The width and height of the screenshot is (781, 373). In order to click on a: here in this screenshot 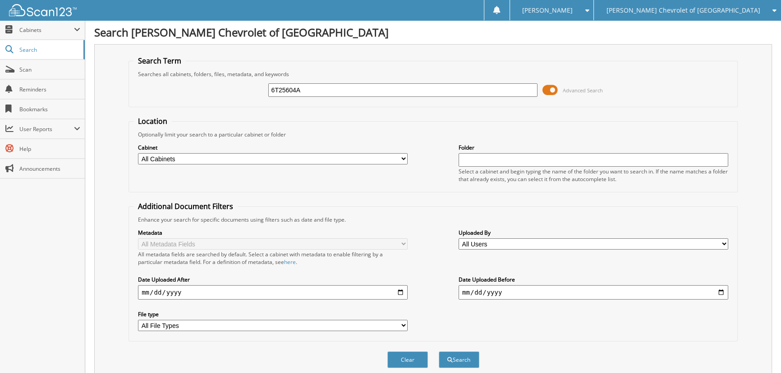, I will do `click(290, 262)`.